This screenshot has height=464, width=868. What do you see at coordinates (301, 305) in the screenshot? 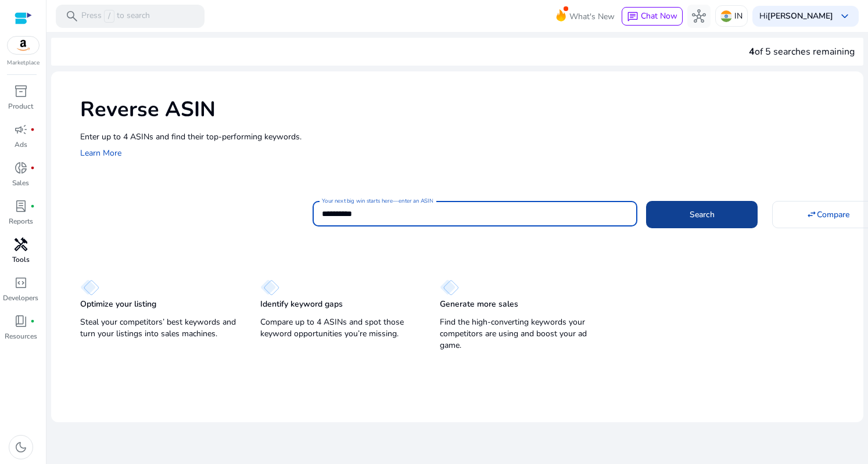
I see `p: Identify keyword gaps` at bounding box center [301, 305].